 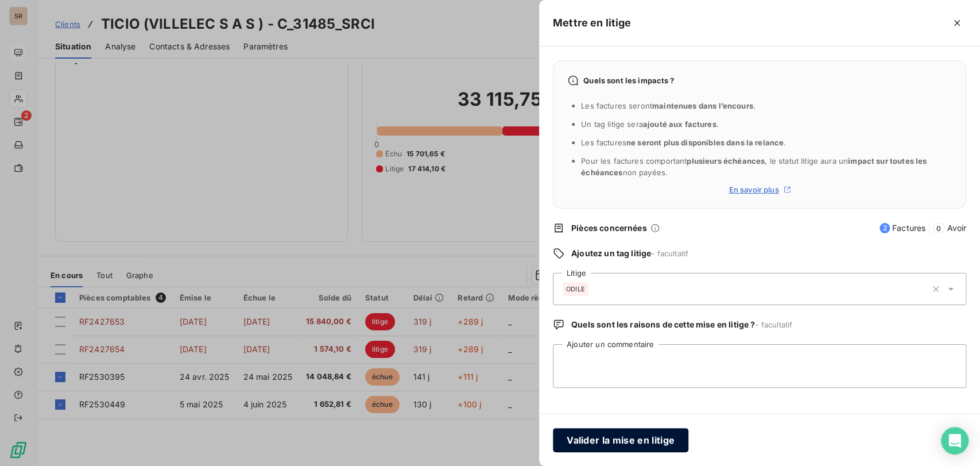 I want to click on div: Open Intercom Messenger, so click(x=954, y=440).